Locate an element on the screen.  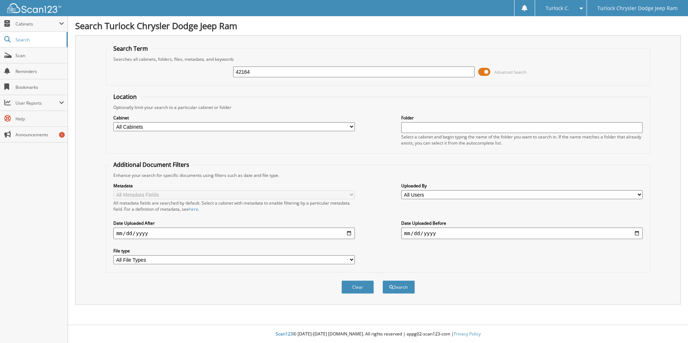
label: Cabinet is located at coordinates (234, 118).